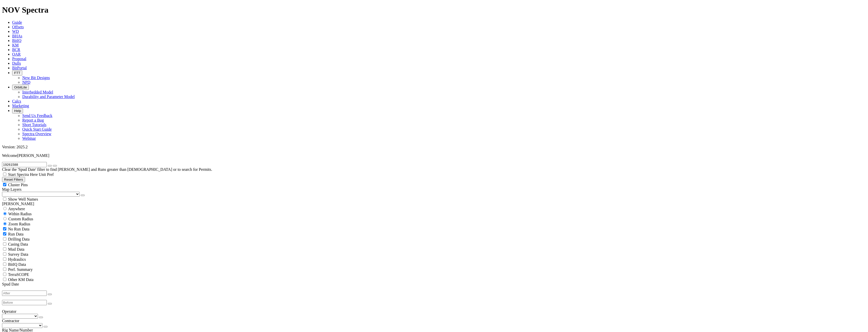 This screenshot has width=868, height=332. Describe the element at coordinates (17, 22) in the screenshot. I see `span: Guide` at that location.